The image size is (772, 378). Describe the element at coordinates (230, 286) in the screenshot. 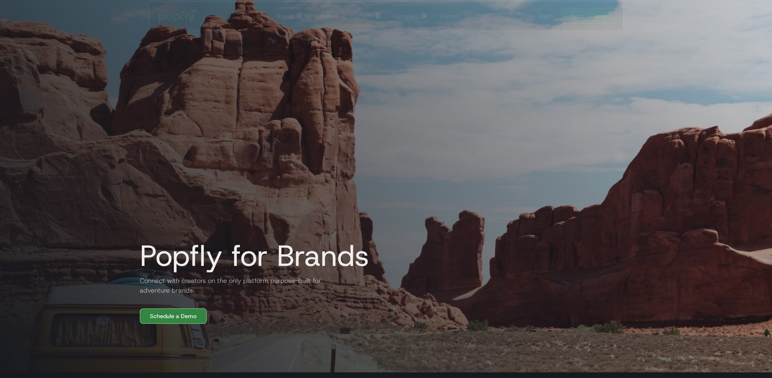

I see `h2: Connect with creators on the only platform purpose-built for adventure brands.` at that location.